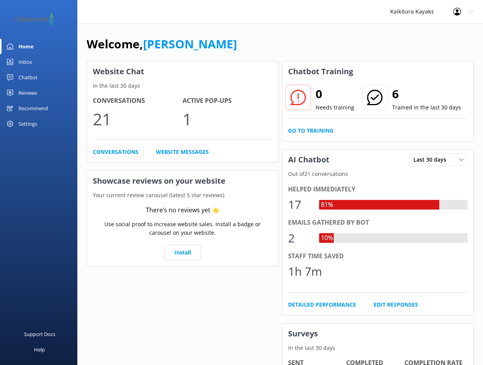  Describe the element at coordinates (378, 334) in the screenshot. I see `h3: Surveys` at that location.